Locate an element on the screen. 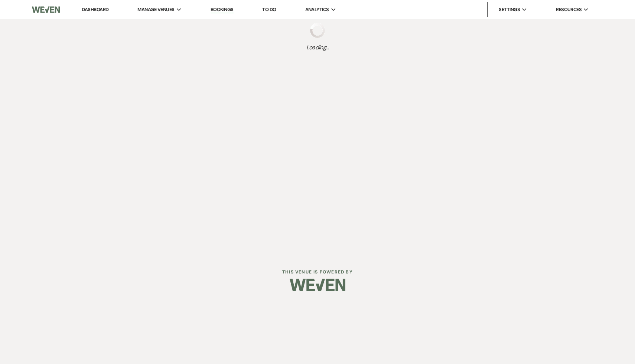  a: To Do is located at coordinates (269, 10).